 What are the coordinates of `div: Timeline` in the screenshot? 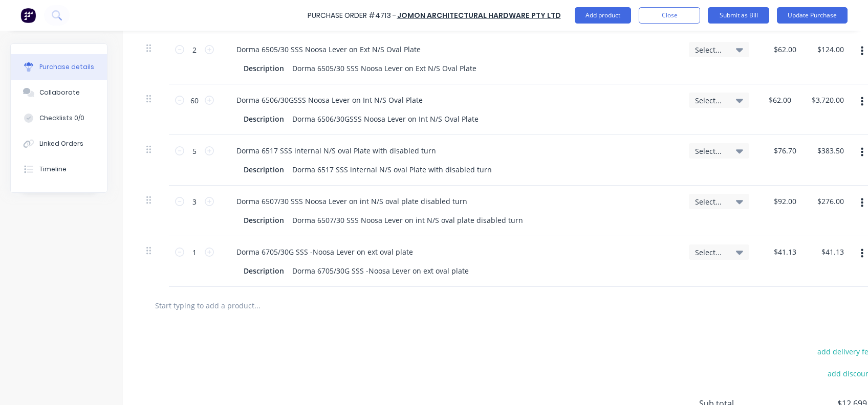 It's located at (52, 169).